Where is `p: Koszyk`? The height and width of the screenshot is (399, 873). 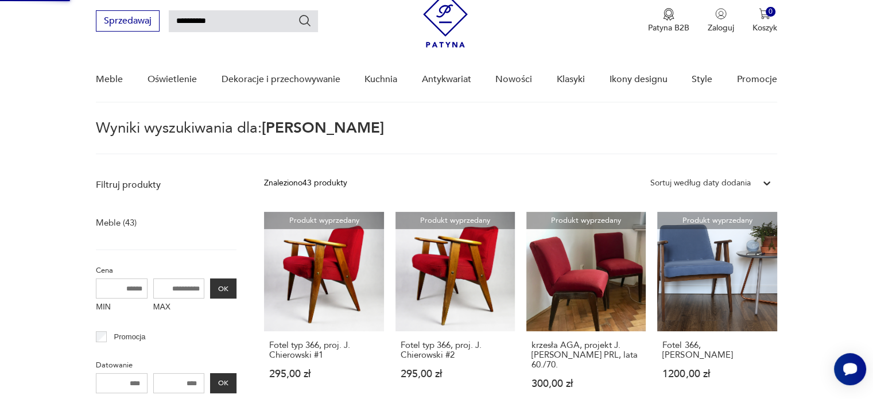 p: Koszyk is located at coordinates (765, 28).